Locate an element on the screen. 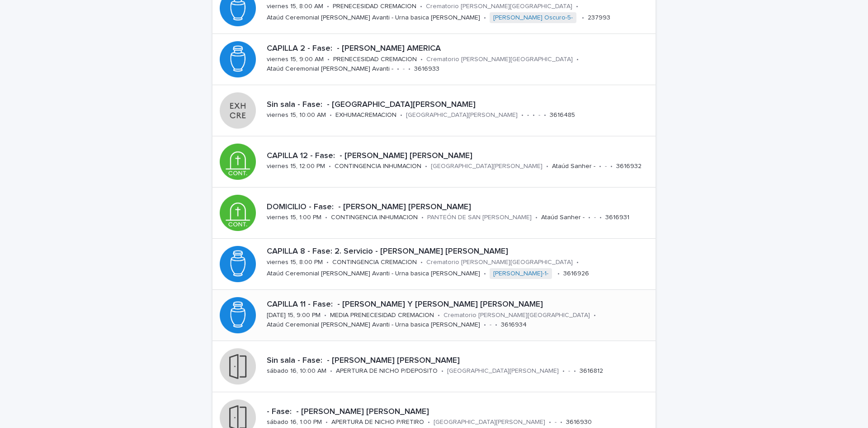  p: 3616931 is located at coordinates (617, 217).